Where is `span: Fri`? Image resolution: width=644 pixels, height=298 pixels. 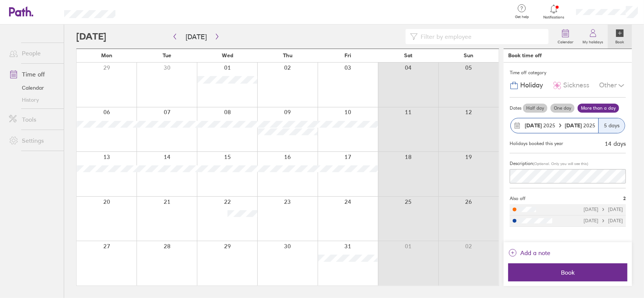 span: Fri is located at coordinates (348, 56).